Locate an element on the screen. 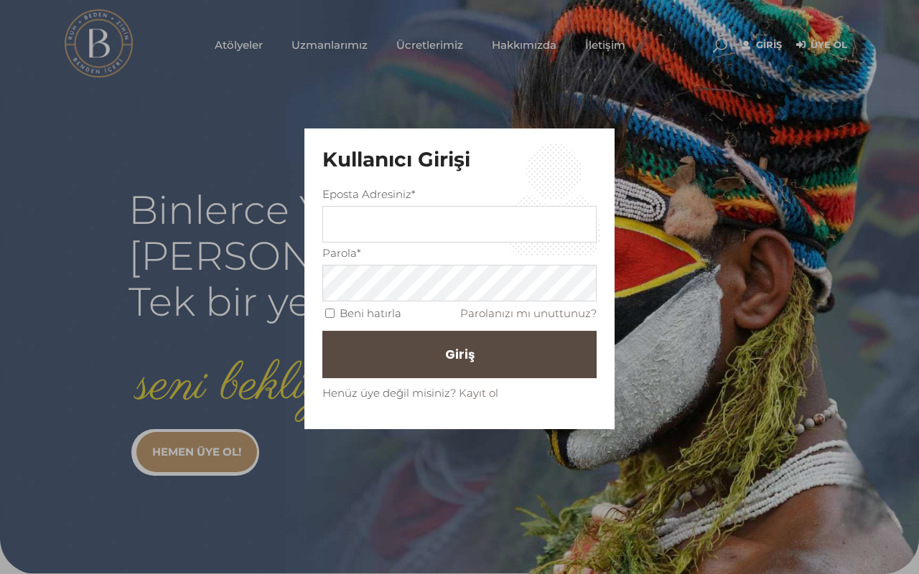 The image size is (919, 574). label: Eposta Adresiniz* is located at coordinates (369, 194).